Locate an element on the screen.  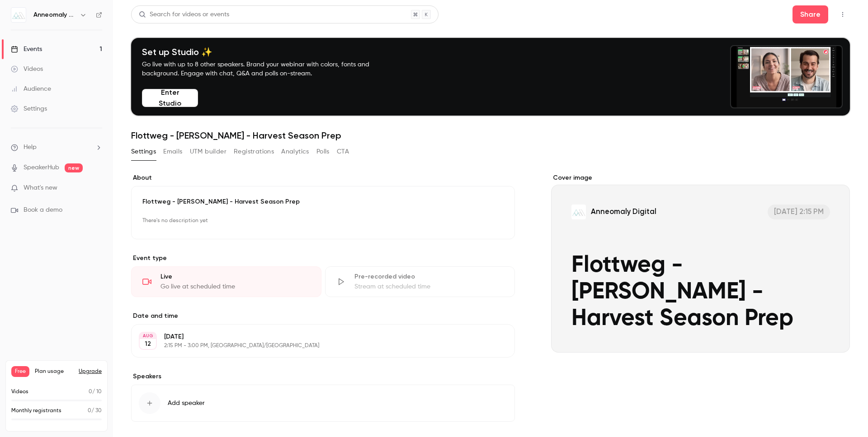
div: Search for videos or events is located at coordinates (184, 15).